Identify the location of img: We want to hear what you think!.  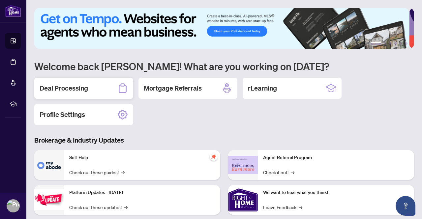
(243, 200).